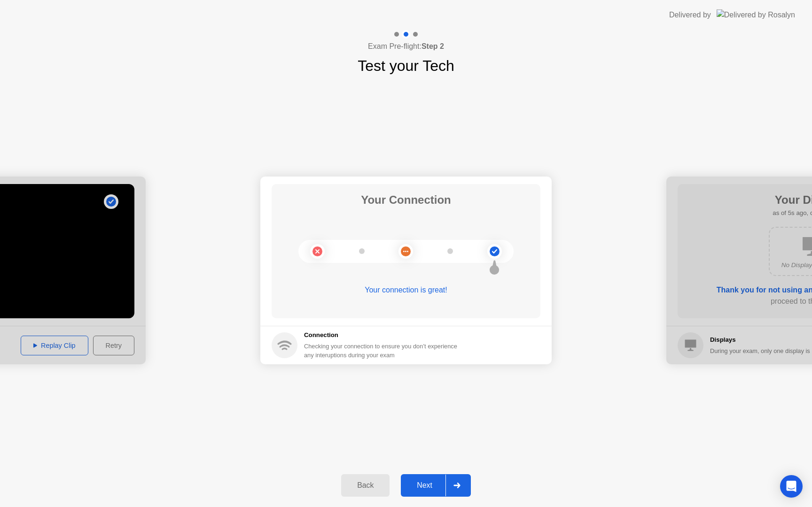 This screenshot has height=507, width=812. Describe the element at coordinates (383, 335) in the screenshot. I see `h5: Connection` at that location.